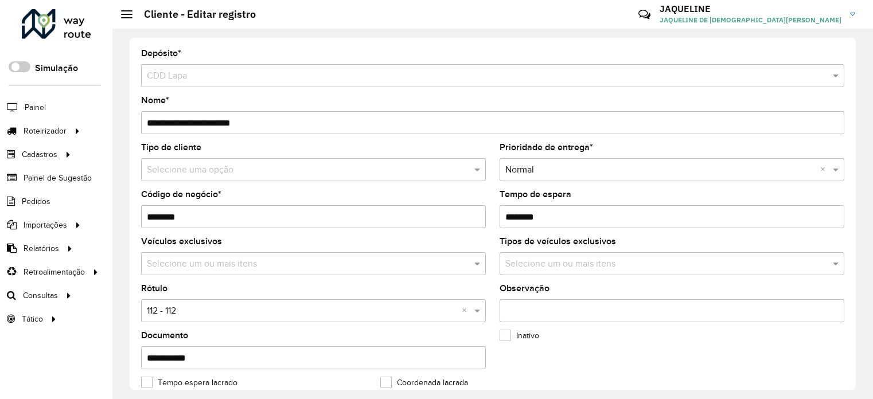  I want to click on label: Inativo, so click(519, 336).